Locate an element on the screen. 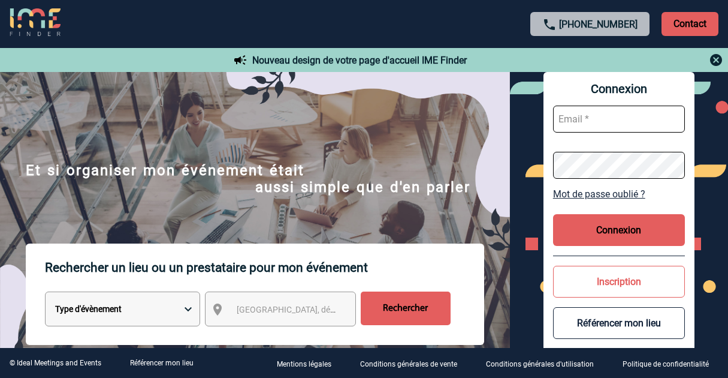 The width and height of the screenshot is (728, 378). div: © Ideal Meetings and Events is located at coordinates (55, 363).